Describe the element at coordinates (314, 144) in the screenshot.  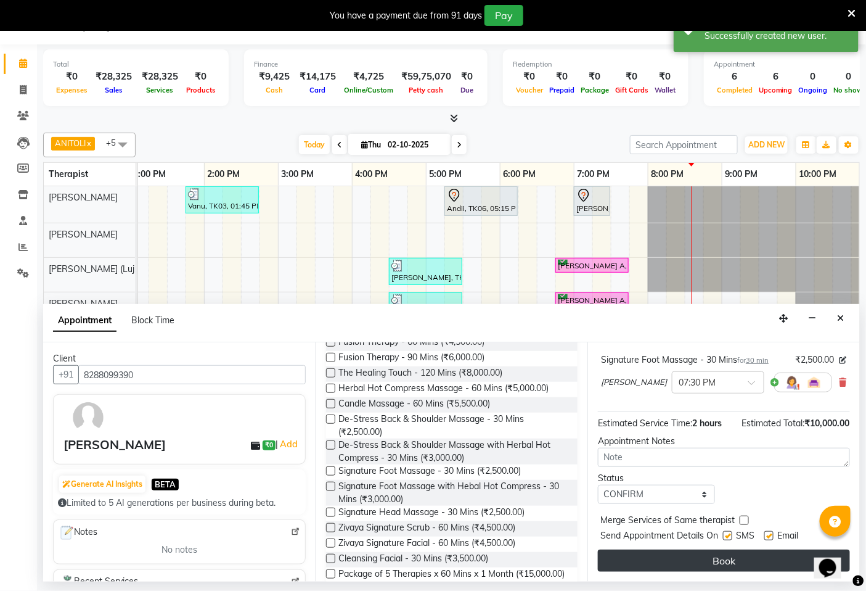
I see `span: Today` at that location.